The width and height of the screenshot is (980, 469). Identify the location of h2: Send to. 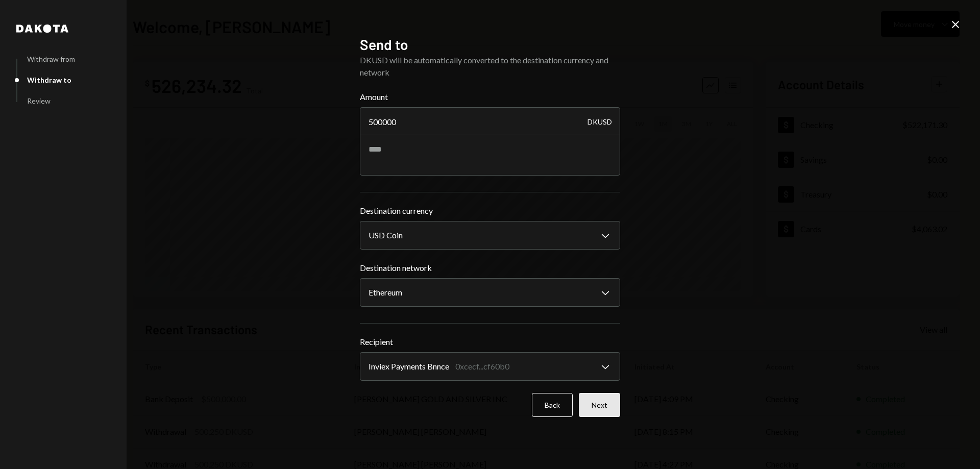
(490, 45).